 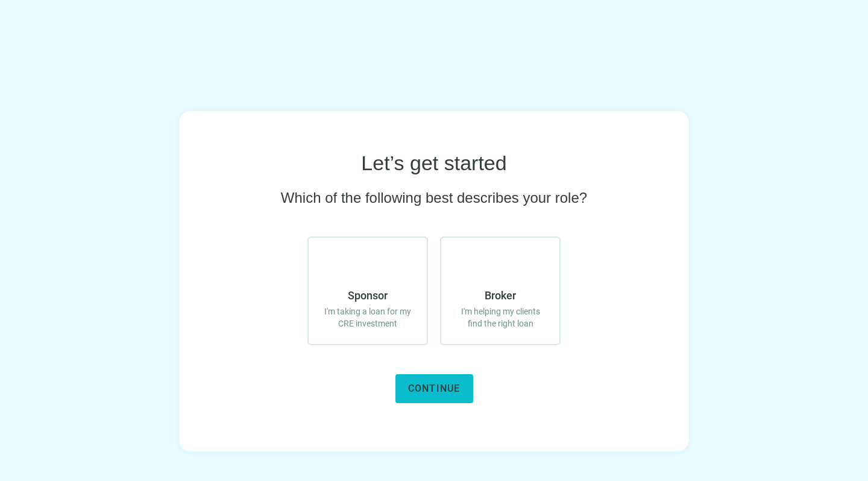 What do you see at coordinates (500, 296) in the screenshot?
I see `span: Broker` at bounding box center [500, 296].